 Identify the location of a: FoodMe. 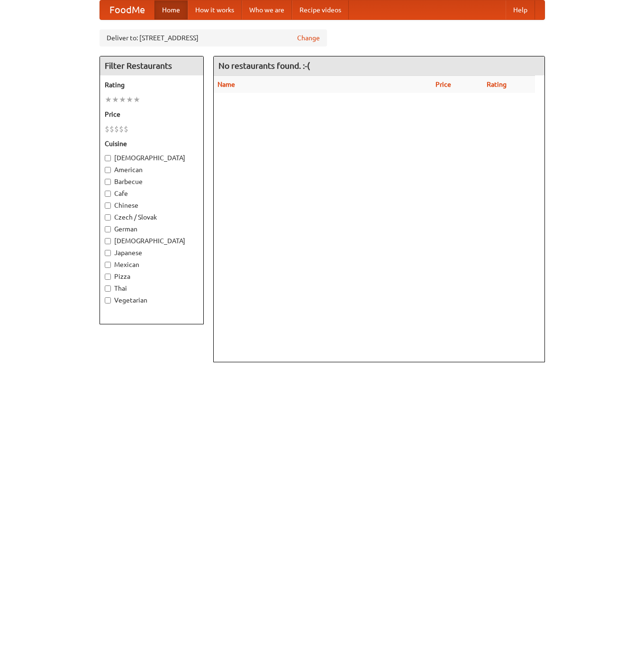
(127, 10).